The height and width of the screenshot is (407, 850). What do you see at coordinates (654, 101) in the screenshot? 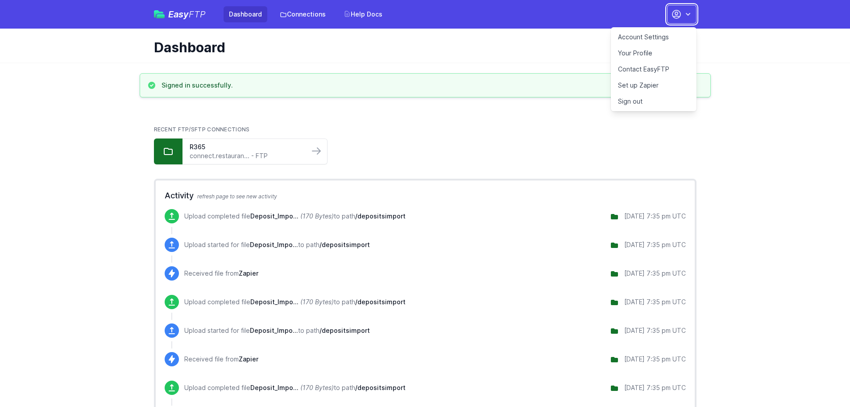
I see `a: Sign out` at bounding box center [654, 101].